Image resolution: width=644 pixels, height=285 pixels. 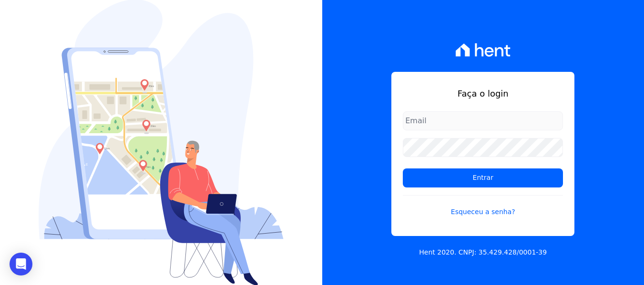 I want to click on h1: Faça o login, so click(x=483, y=93).